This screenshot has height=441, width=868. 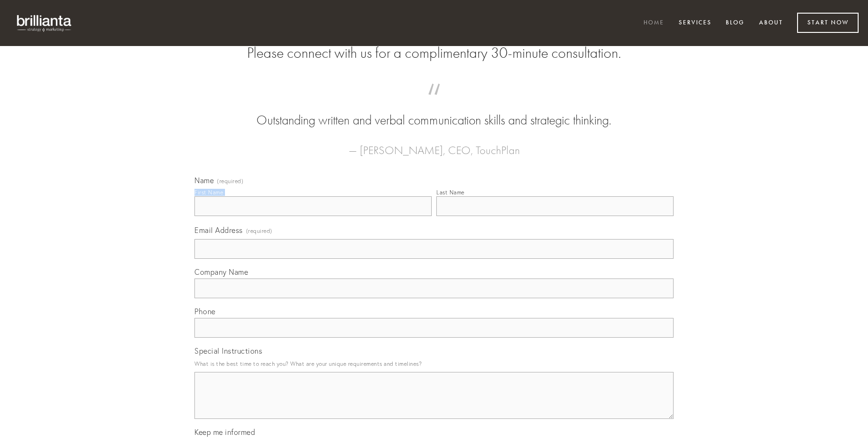 I want to click on span: Special Instructions, so click(x=228, y=350).